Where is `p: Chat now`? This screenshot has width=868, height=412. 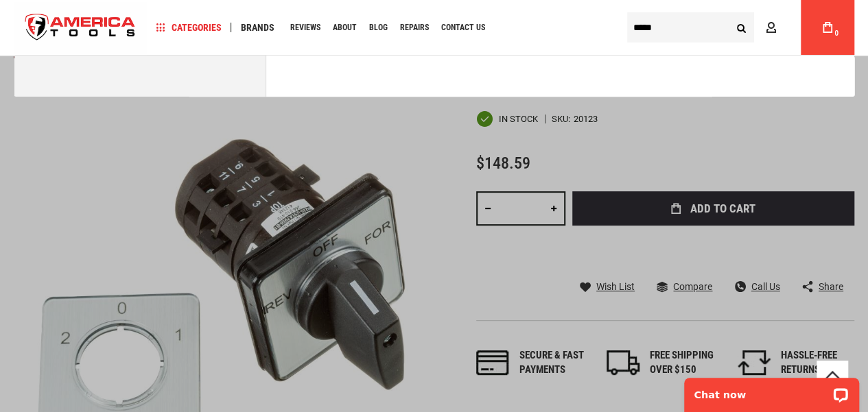
p: Chat now is located at coordinates (87, 26).